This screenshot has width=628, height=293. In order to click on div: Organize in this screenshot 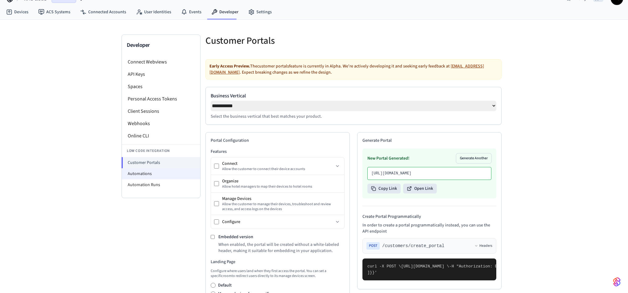, I will do `click(282, 181)`.